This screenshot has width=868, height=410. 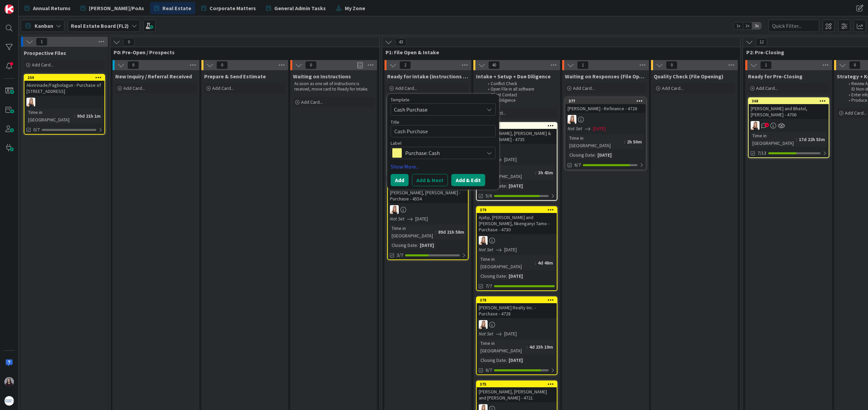 I want to click on span: 7/13, so click(x=762, y=153).